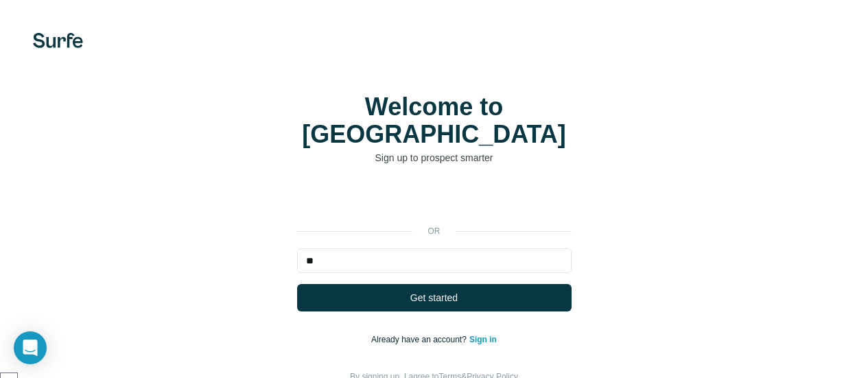 Image resolution: width=868 pixels, height=378 pixels. Describe the element at coordinates (434, 298) in the screenshot. I see `button: Get started` at that location.